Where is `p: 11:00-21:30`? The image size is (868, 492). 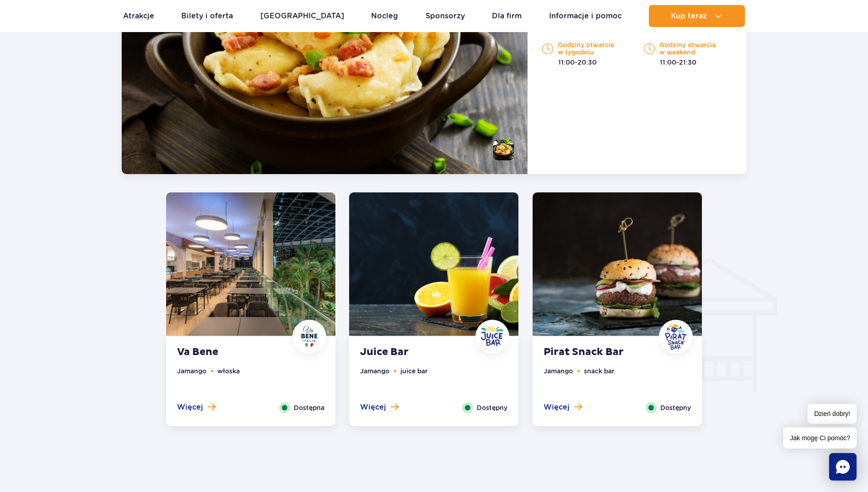 p: 11:00-21:30 is located at coordinates (687, 62).